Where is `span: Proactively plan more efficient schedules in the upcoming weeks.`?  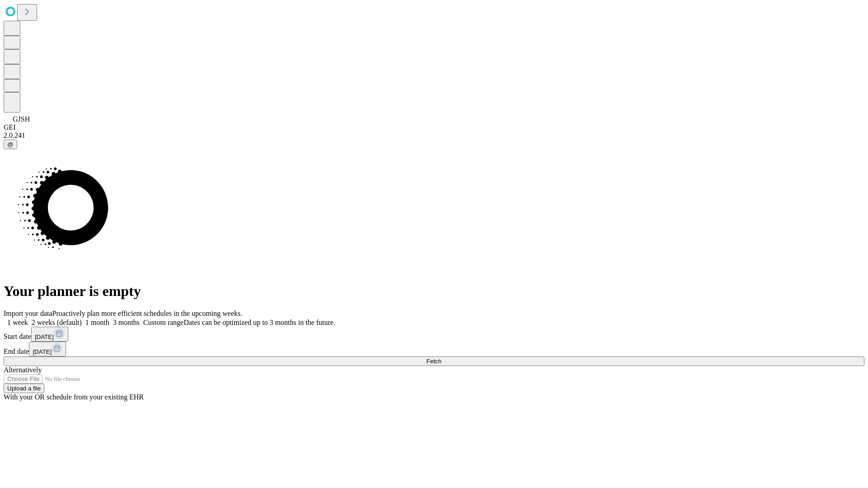 span: Proactively plan more efficient schedules in the upcoming weeks. is located at coordinates (147, 313).